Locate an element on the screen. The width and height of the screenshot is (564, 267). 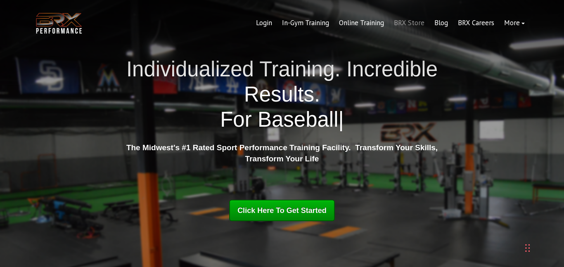
a: In-Gym Training is located at coordinates (305, 23).